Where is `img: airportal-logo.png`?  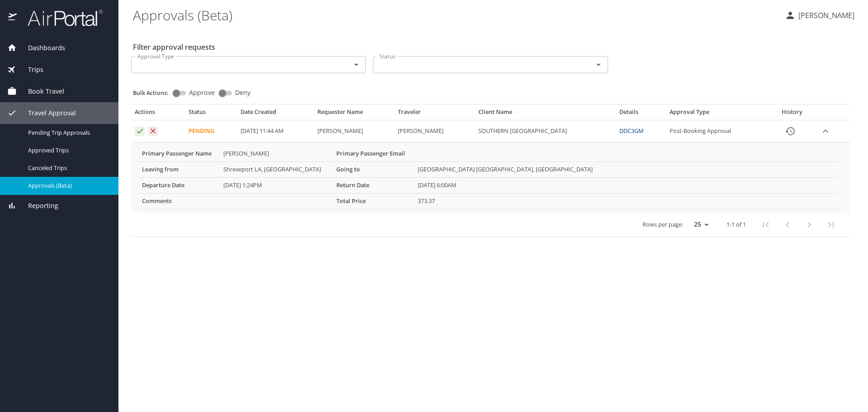 img: airportal-logo.png is located at coordinates (60, 18).